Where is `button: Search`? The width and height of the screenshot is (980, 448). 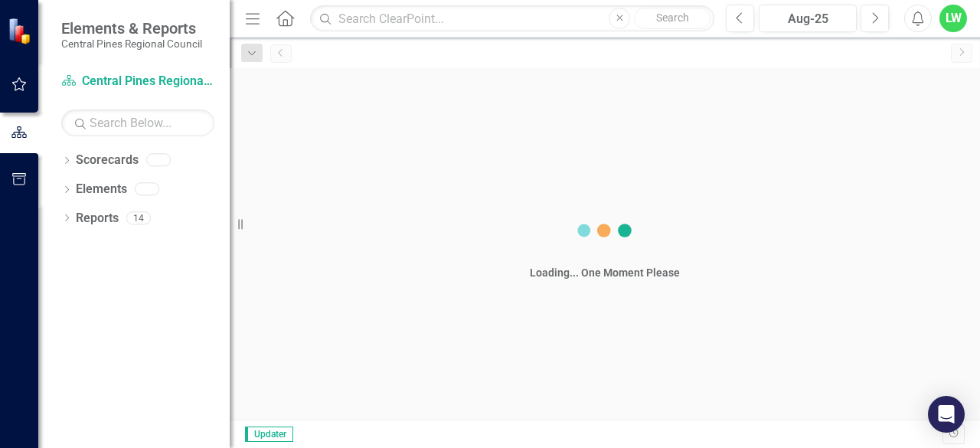
button: Search is located at coordinates (672, 18).